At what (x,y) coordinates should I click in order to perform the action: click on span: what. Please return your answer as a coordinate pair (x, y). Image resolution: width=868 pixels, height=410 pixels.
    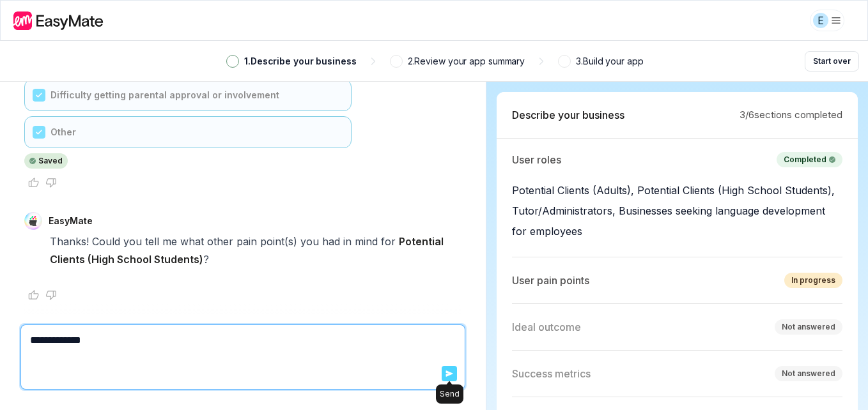
    Looking at the image, I should click on (192, 242).